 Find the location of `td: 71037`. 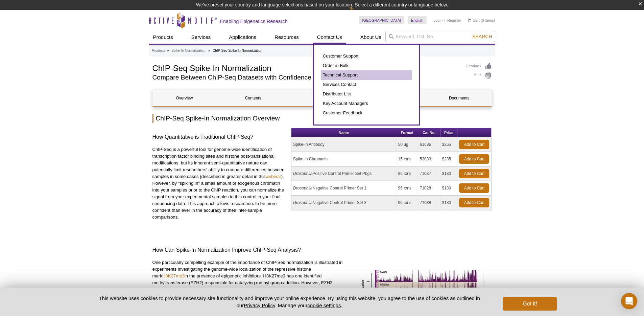

td: 71037 is located at coordinates (430, 174).